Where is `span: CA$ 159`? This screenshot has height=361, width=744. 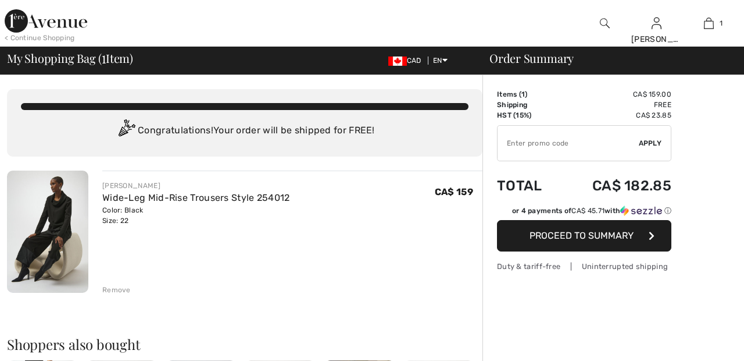
span: CA$ 159 is located at coordinates (454, 191).